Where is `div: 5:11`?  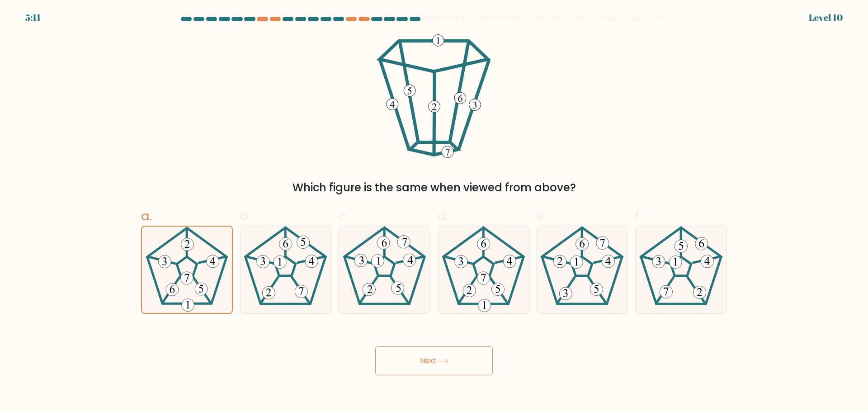 div: 5:11 is located at coordinates (33, 18).